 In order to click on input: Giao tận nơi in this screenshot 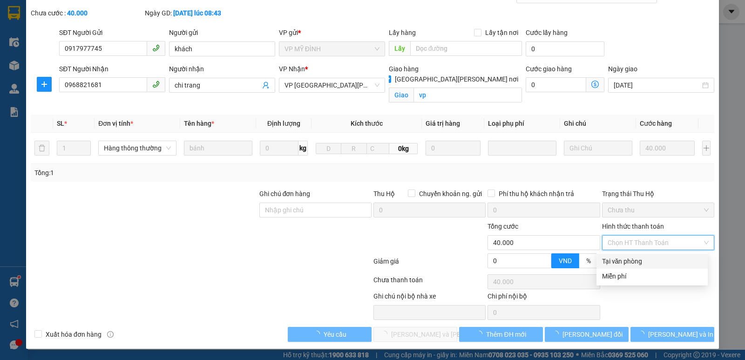, I will do `click(468, 95)`.